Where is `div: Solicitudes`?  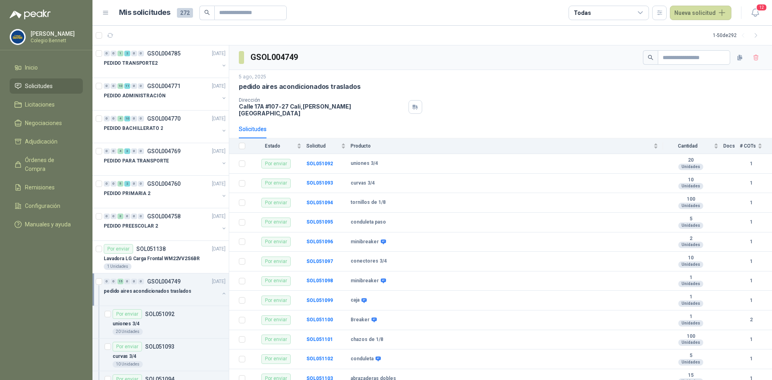 div: Solicitudes is located at coordinates (252, 129).